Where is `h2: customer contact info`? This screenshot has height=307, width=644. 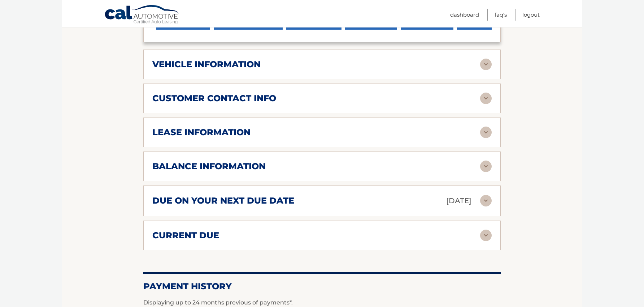
h2: customer contact info is located at coordinates (214, 98).